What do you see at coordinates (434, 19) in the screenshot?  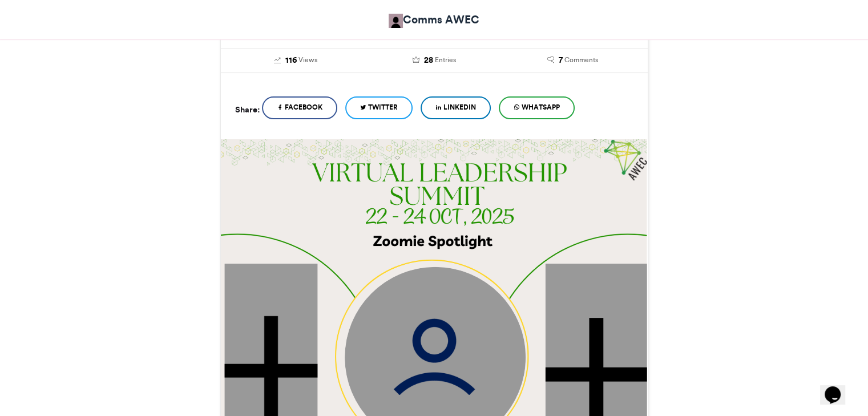 I see `a: Comms AWEC` at bounding box center [434, 19].